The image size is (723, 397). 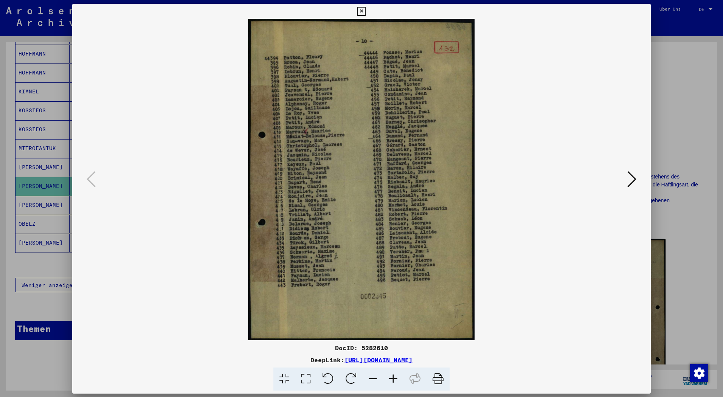 What do you see at coordinates (699, 373) in the screenshot?
I see `img: Zustimmung ändern` at bounding box center [699, 373].